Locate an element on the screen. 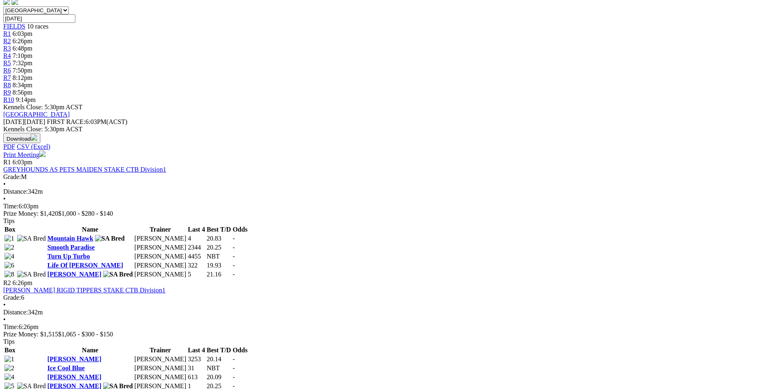 Image resolution: width=773 pixels, height=389 pixels. div: M is located at coordinates (386, 177).